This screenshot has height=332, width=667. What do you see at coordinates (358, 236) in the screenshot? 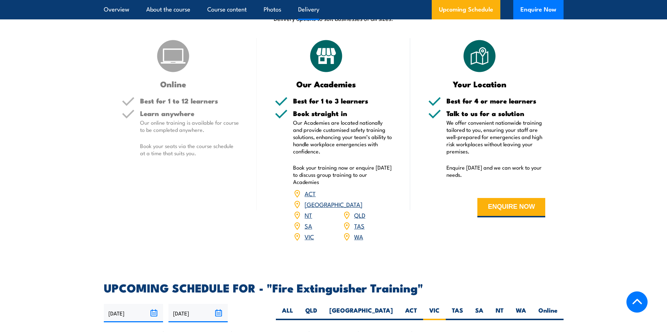
I see `a: WA` at bounding box center [358, 236].